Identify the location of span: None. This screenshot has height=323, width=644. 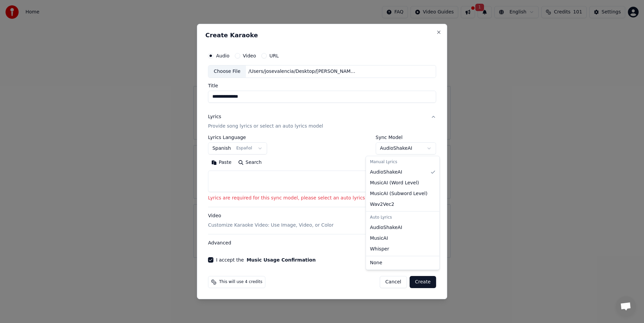
(376, 263).